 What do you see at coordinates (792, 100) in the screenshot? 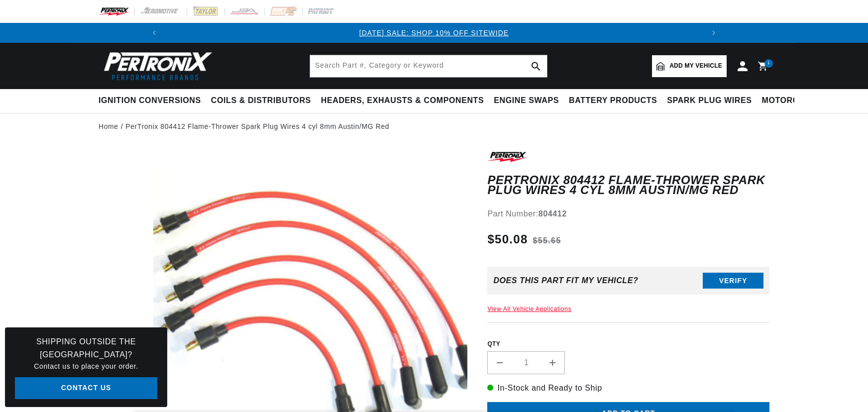
I see `summary: Motorcycle` at bounding box center [792, 100].